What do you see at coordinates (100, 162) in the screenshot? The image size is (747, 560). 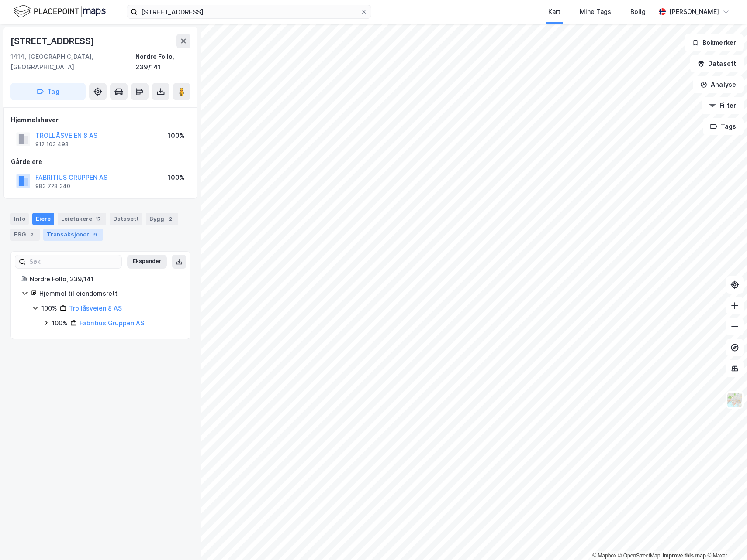 I see `div: Gårdeiere` at bounding box center [100, 162].